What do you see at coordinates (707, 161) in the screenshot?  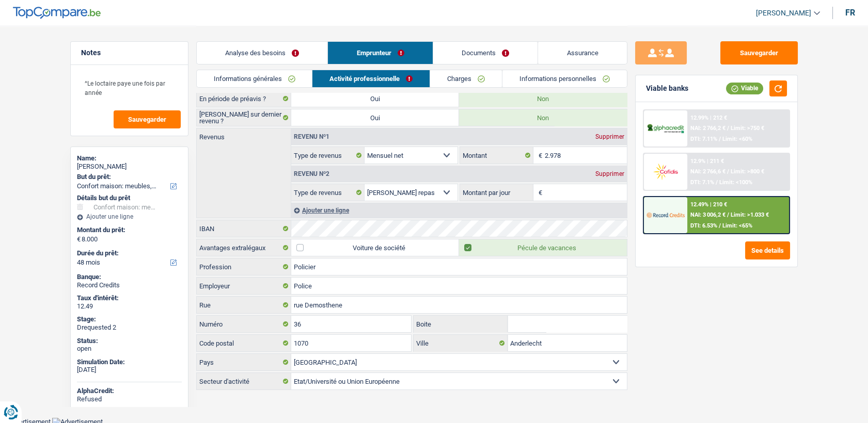 I see `div: 12.9% | 211 €` at bounding box center [707, 161].